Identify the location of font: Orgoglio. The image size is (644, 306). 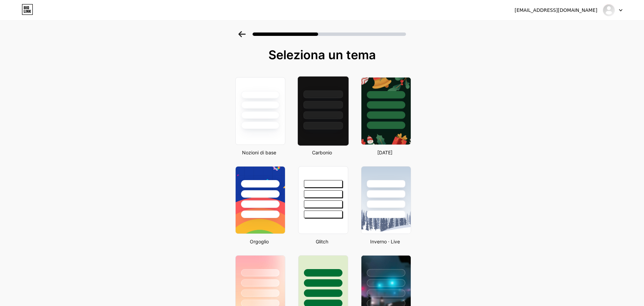
(259, 242).